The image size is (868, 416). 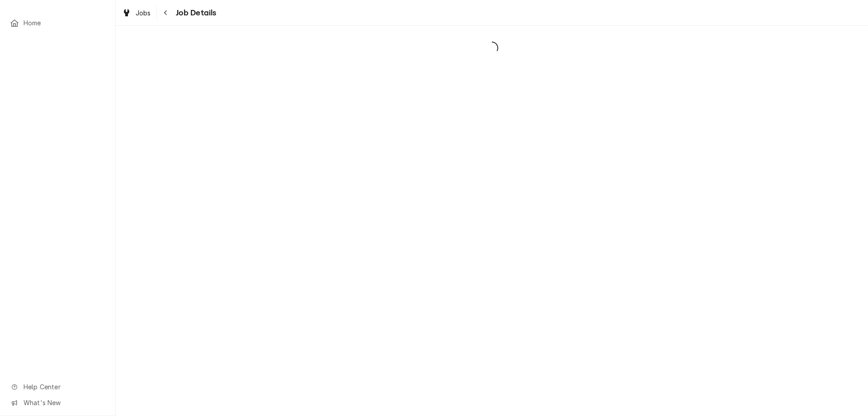 What do you see at coordinates (64, 402) in the screenshot?
I see `span: What's New` at bounding box center [64, 402].